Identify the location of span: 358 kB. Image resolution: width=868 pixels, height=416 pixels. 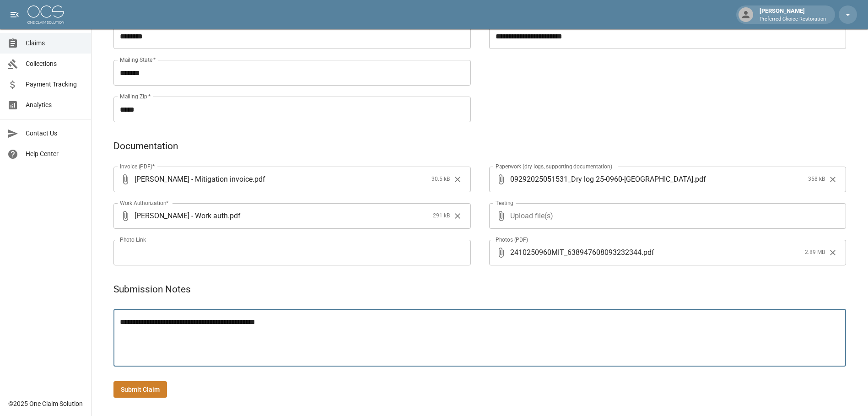
(816, 179).